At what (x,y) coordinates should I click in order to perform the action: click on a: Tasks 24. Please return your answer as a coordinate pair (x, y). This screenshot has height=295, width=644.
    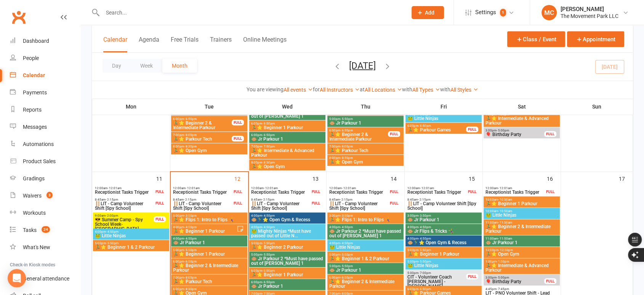
    Looking at the image, I should click on (45, 230).